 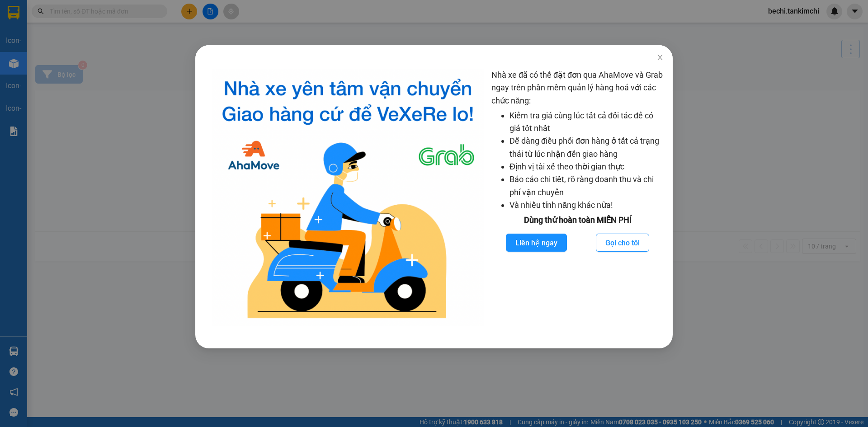 What do you see at coordinates (587, 167) in the screenshot?
I see `li: Định vị tài xế theo thời gian thực` at bounding box center [587, 167].